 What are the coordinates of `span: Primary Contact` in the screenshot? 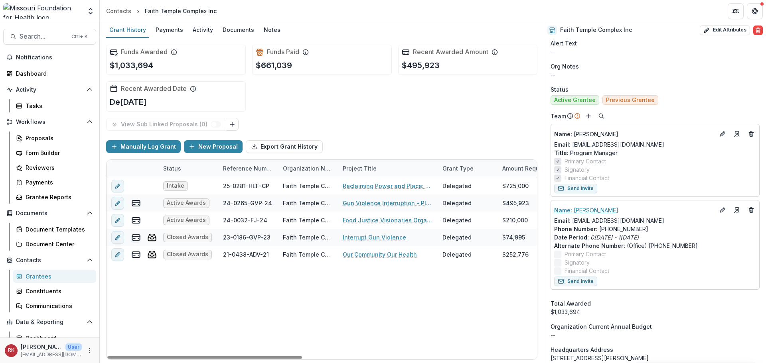 It's located at (585, 254).